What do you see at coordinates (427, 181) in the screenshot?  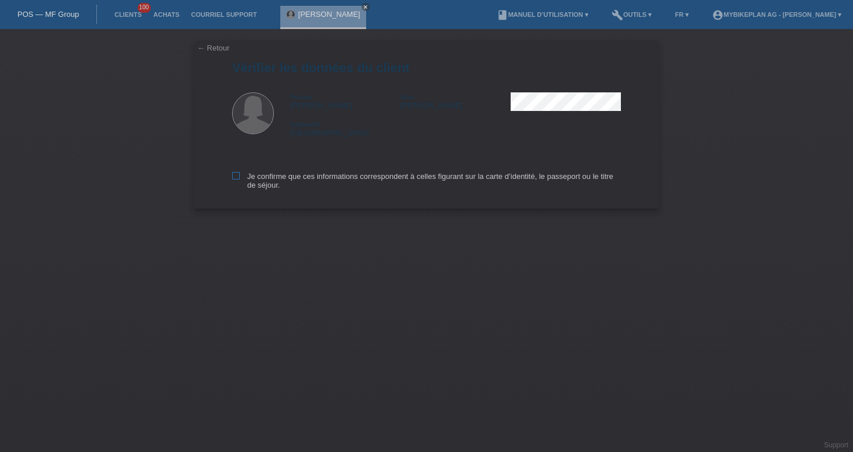 I see `label: Je confirme que ces informations correspondent à celles figurant sur la carte d’identité, le pass...` at bounding box center [427, 181].